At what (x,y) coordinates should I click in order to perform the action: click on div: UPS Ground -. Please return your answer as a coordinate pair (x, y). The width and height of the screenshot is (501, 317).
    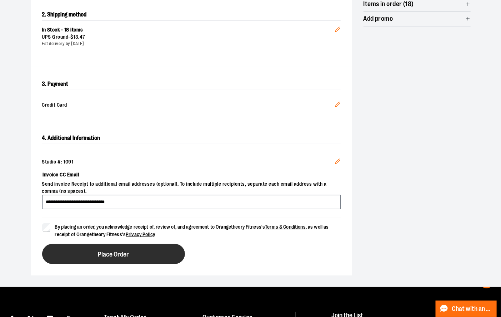
    Looking at the image, I should click on (189, 37).